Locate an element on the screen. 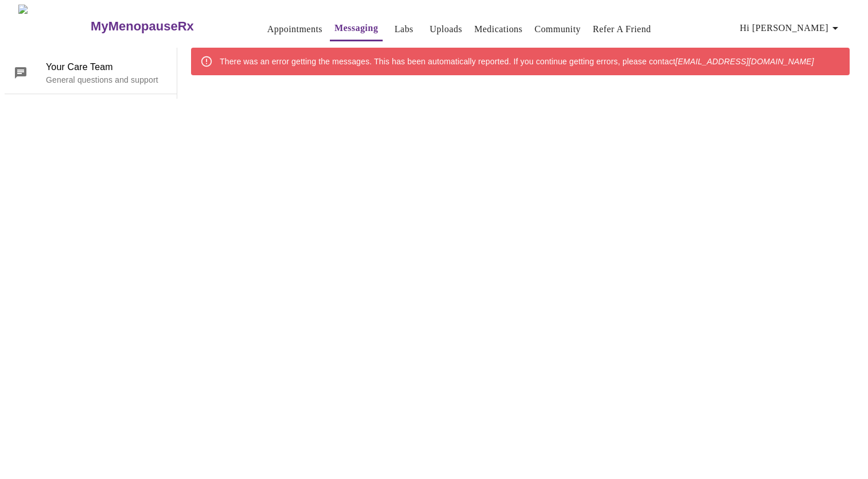 This screenshot has width=868, height=479. button: Appointments is located at coordinates (295, 29).